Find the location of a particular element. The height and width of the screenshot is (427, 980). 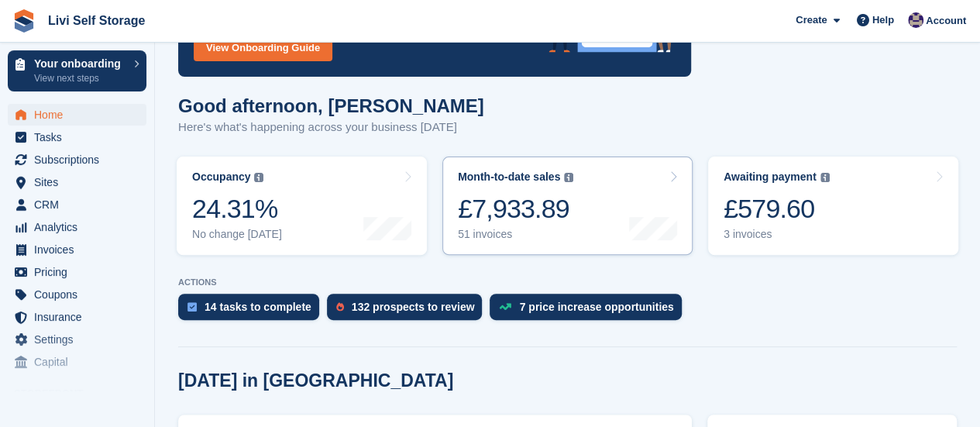

img: task-75834270c22a3079a89374b754ae025e5fb1db73e45f91037f5363f120a921f8.svg is located at coordinates (192, 307).